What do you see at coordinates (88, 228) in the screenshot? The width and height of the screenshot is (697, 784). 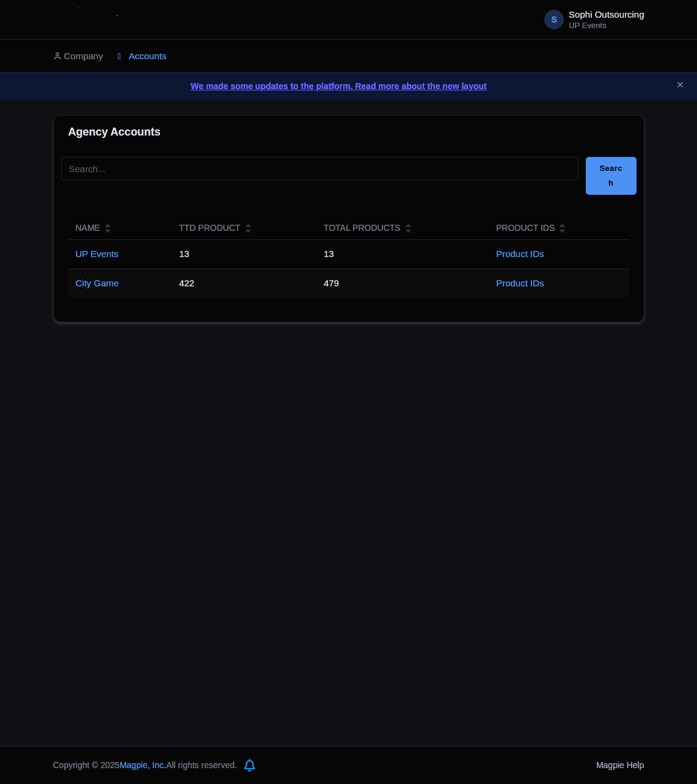 I see `div: Name` at bounding box center [88, 228].